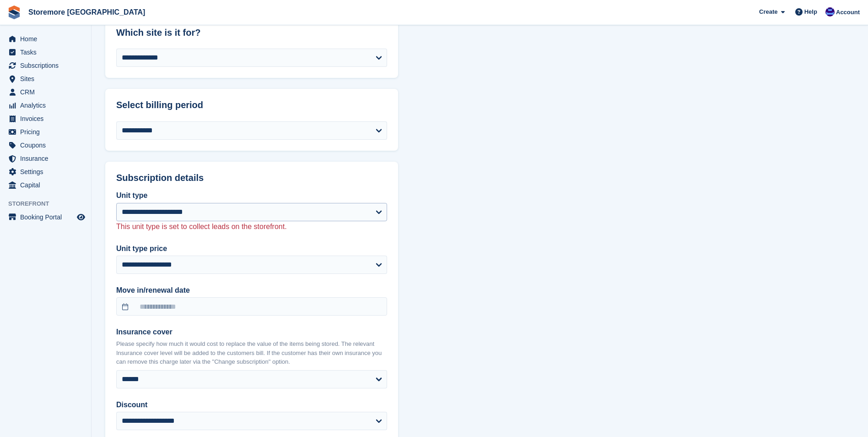  I want to click on span: Subscriptions, so click(47, 65).